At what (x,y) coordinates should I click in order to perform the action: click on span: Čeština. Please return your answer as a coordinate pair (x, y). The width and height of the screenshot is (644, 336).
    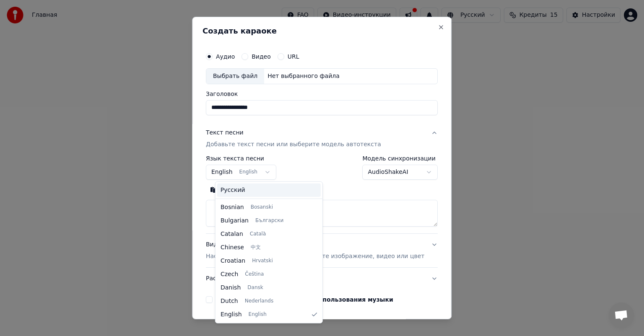
    Looking at the image, I should click on (254, 274).